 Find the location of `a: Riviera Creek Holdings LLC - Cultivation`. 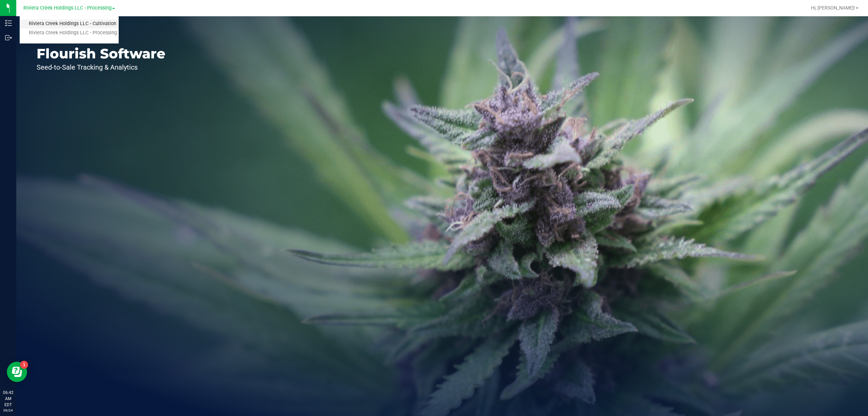

a: Riviera Creek Holdings LLC - Cultivation is located at coordinates (69, 24).